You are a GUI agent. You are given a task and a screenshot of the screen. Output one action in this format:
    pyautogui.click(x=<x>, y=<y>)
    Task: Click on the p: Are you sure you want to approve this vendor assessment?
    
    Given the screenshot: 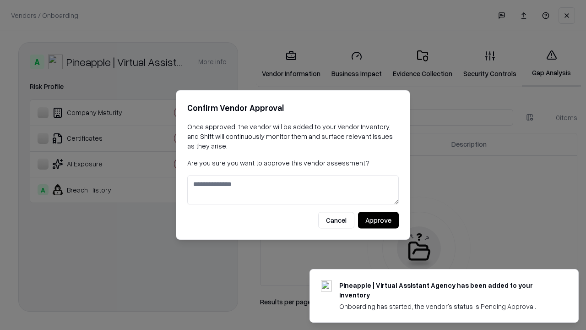 What is the action you would take?
    pyautogui.click(x=293, y=163)
    